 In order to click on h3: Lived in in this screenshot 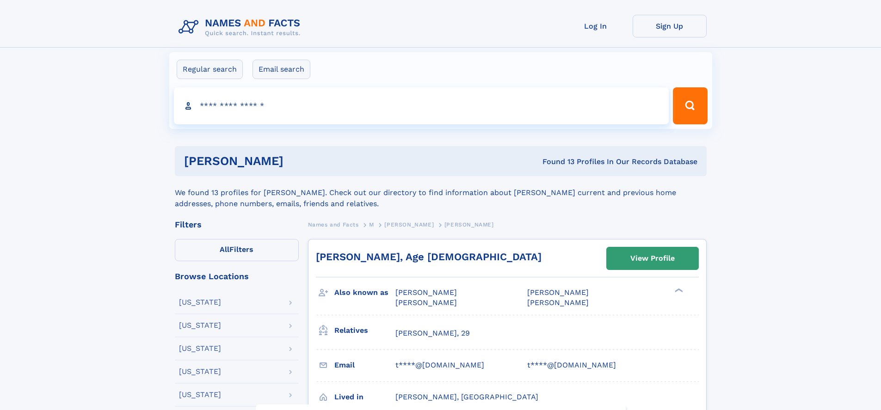, I will do `click(365, 397)`.